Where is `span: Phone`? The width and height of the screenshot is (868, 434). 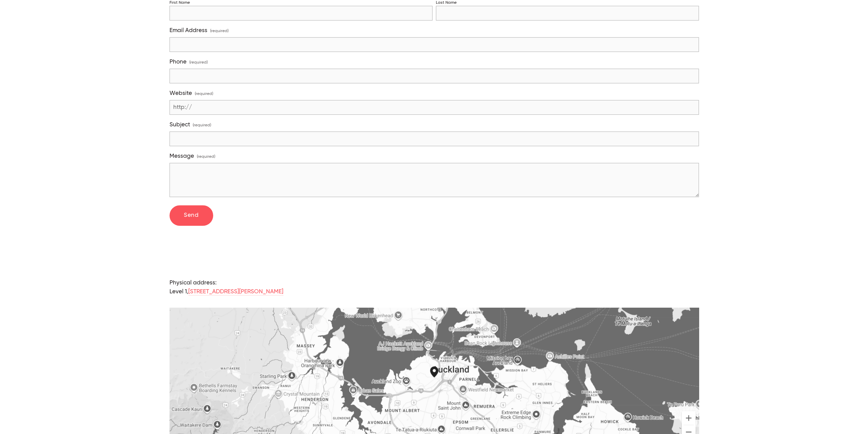
span: Phone is located at coordinates (178, 62).